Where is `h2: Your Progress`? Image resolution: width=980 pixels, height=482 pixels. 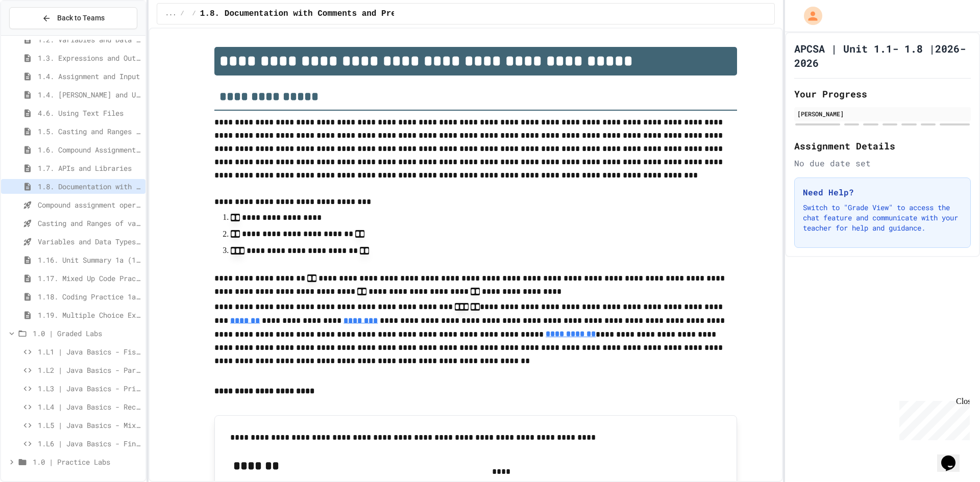
h2: Your Progress is located at coordinates (882, 94).